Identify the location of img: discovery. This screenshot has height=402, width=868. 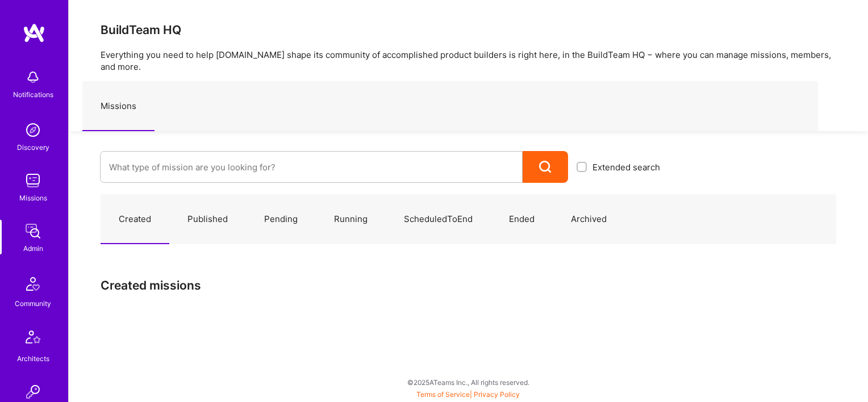
(33, 130).